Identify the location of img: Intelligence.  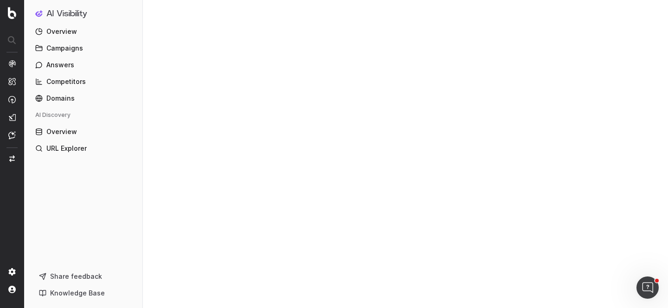
(12, 81).